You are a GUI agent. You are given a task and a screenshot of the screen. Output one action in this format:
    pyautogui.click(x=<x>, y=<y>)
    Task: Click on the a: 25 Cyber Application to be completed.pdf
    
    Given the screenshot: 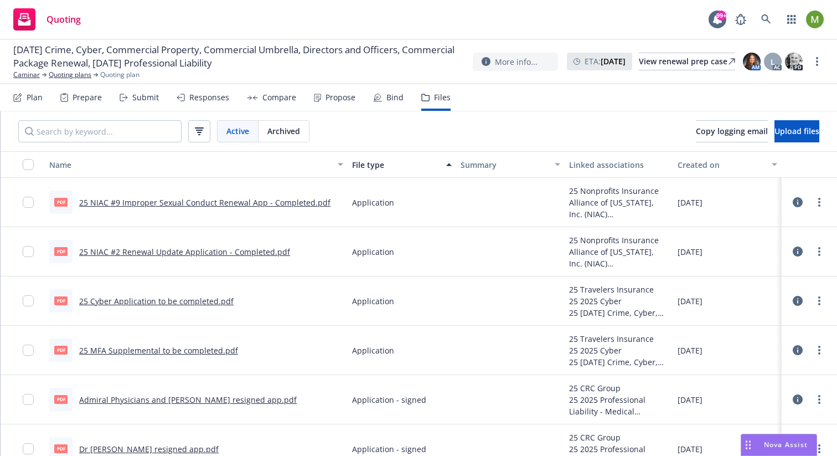 What is the action you would take?
    pyautogui.click(x=156, y=301)
    